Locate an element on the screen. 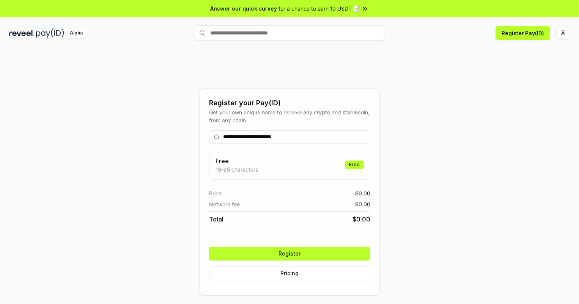 The image size is (579, 304). h3: Free is located at coordinates (237, 161).